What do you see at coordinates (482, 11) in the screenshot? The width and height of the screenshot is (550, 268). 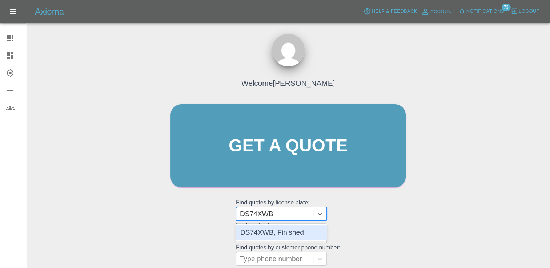 I see `button: Notifications` at bounding box center [482, 11].